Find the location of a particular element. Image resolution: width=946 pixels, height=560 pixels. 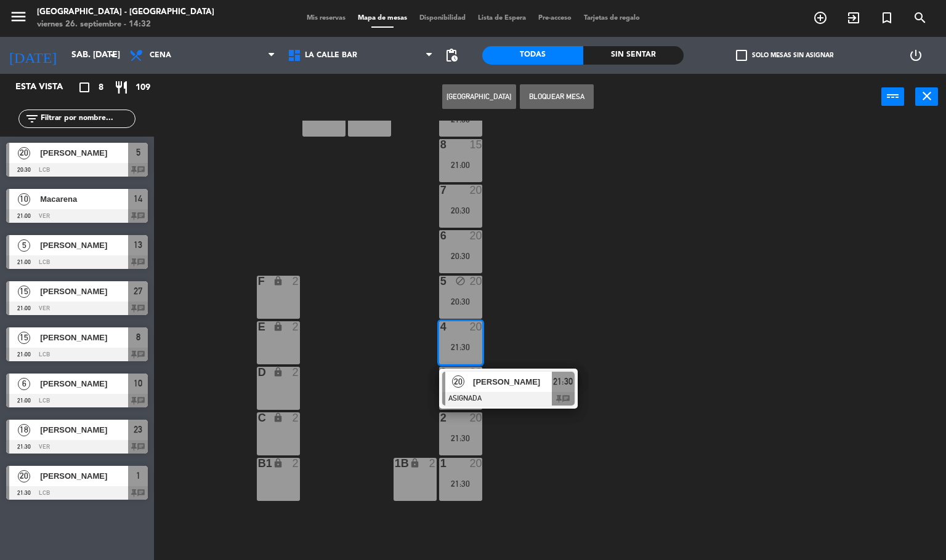

div: E is located at coordinates (258, 327).